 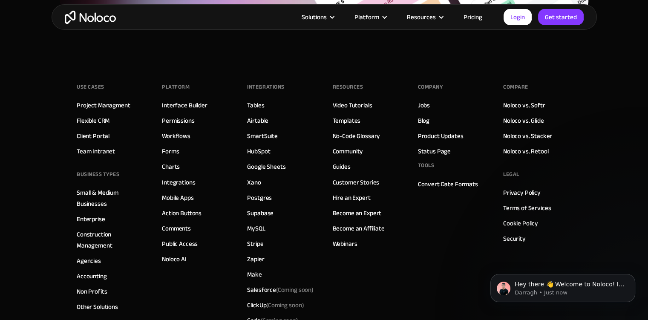 What do you see at coordinates (176, 136) in the screenshot?
I see `a: Workflows` at bounding box center [176, 136].